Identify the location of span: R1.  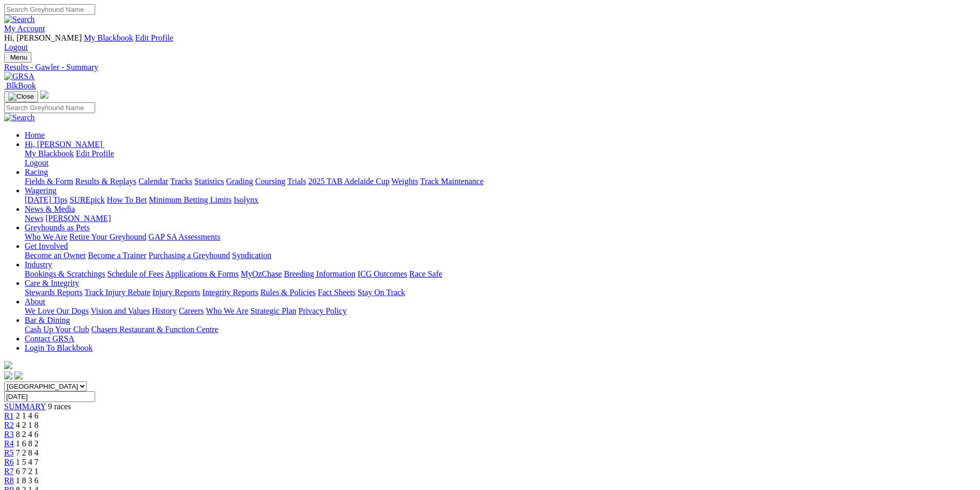
(9, 416).